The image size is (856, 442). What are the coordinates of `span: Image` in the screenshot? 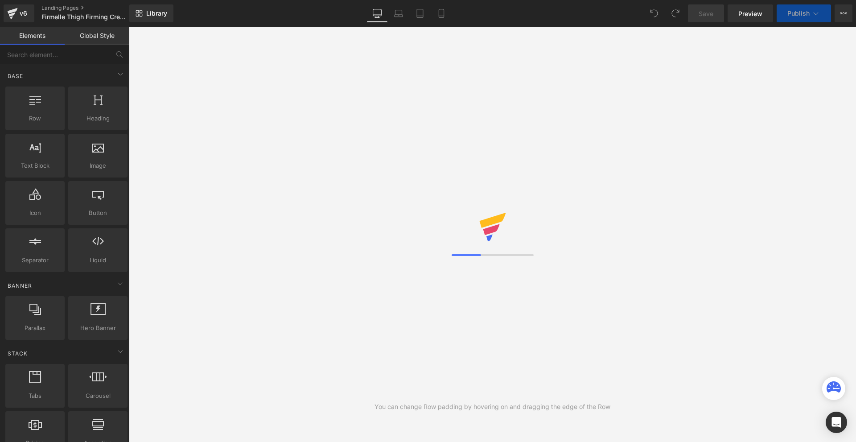 It's located at (98, 165).